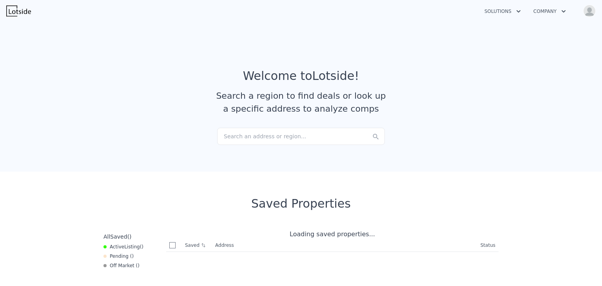  Describe the element at coordinates (18, 11) in the screenshot. I see `img: Lotside` at that location.